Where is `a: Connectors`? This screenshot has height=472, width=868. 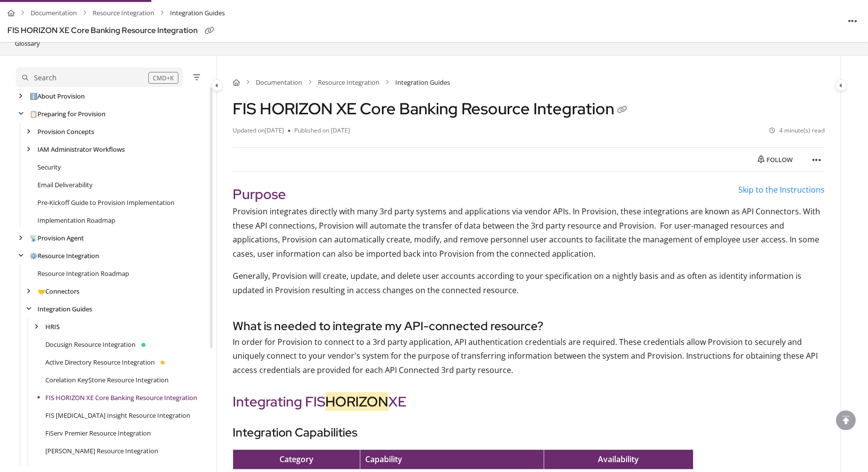
a: Connectors is located at coordinates (58, 291).